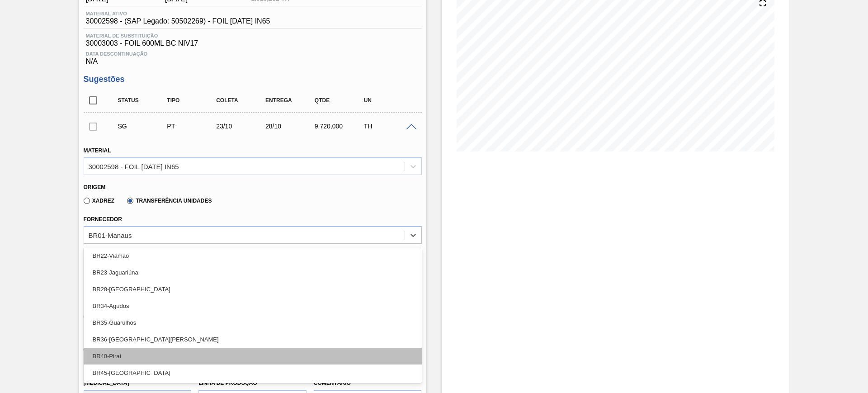 The width and height of the screenshot is (868, 393). I want to click on div: TH, so click(389, 127).